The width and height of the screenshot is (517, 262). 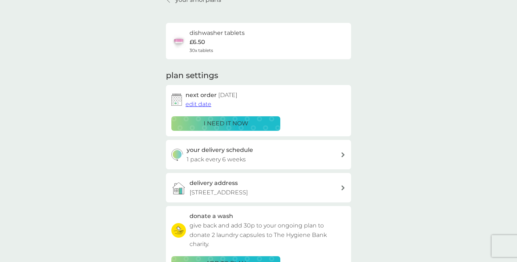 I want to click on img: dishwasher tablets, so click(x=178, y=41).